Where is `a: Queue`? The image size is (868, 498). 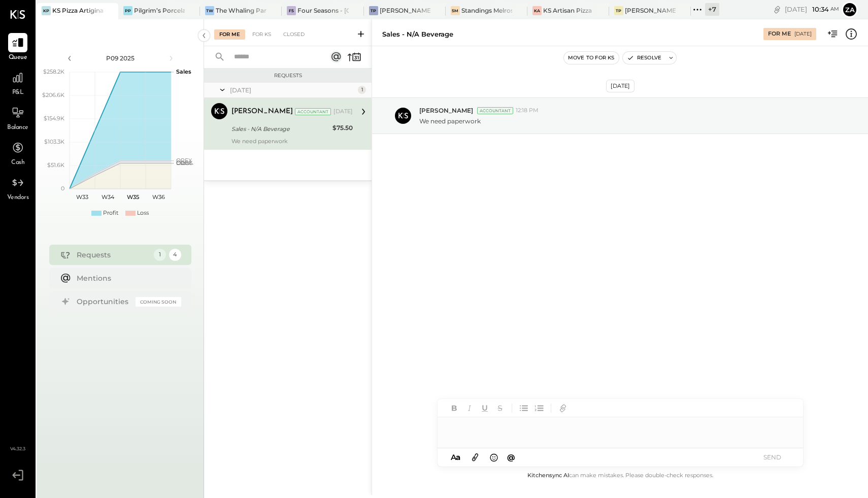 a: Queue is located at coordinates (18, 48).